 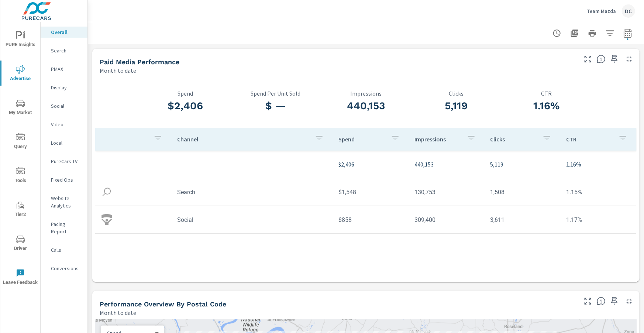 I want to click on span: My Market, so click(x=20, y=108).